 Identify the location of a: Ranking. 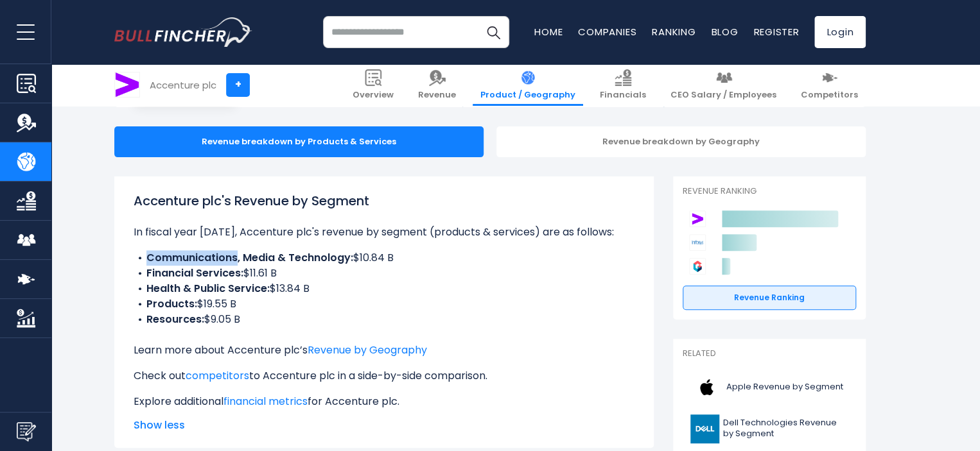
(674, 31).